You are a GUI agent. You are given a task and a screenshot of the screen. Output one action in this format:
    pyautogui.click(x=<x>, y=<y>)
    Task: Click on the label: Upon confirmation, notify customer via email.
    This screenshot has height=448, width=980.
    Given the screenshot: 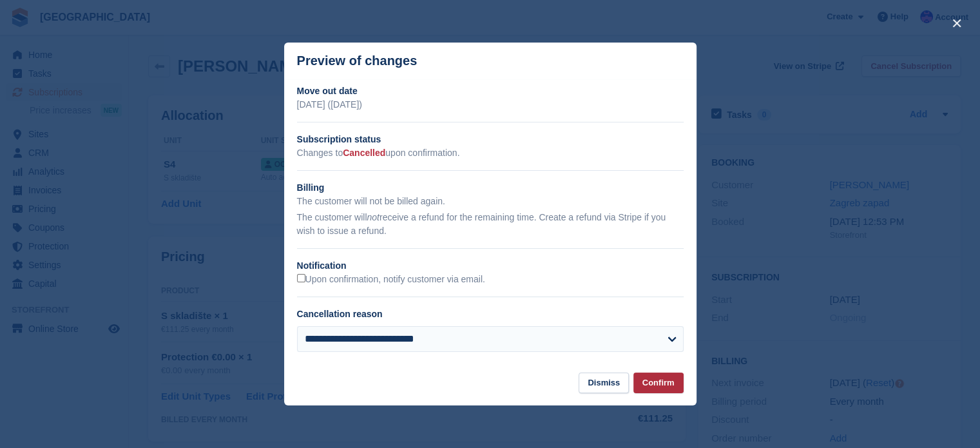 What is the action you would take?
    pyautogui.click(x=391, y=279)
    